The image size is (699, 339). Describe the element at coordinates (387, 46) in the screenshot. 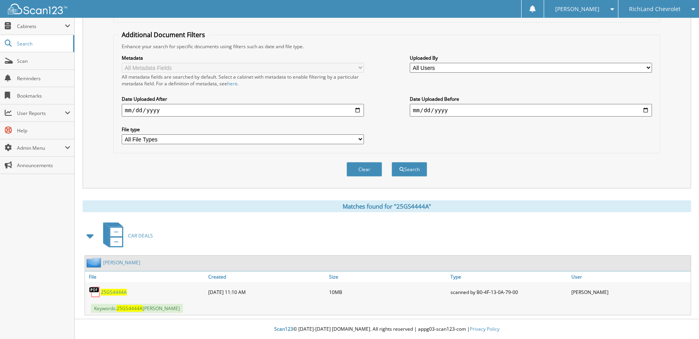

I see `div: Enhance your search for specific documents using filters such as date and file type.` at that location.